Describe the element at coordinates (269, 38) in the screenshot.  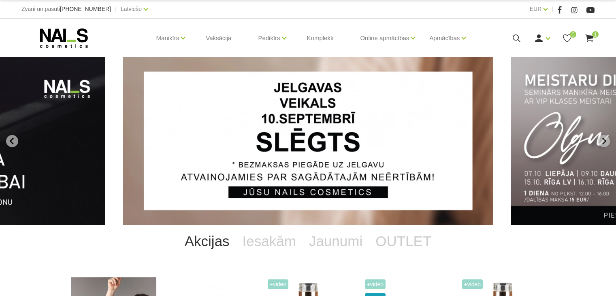
I see `a: Pedikīrs` at that location.